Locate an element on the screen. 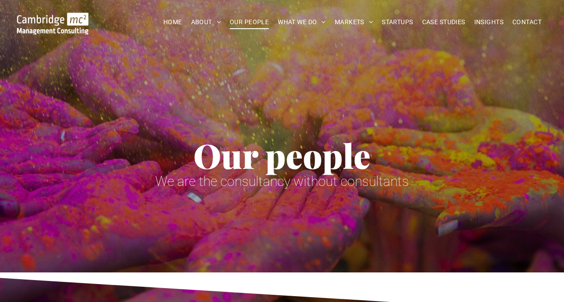 This screenshot has width=564, height=302. a: INSIGHTS is located at coordinates (488, 22).